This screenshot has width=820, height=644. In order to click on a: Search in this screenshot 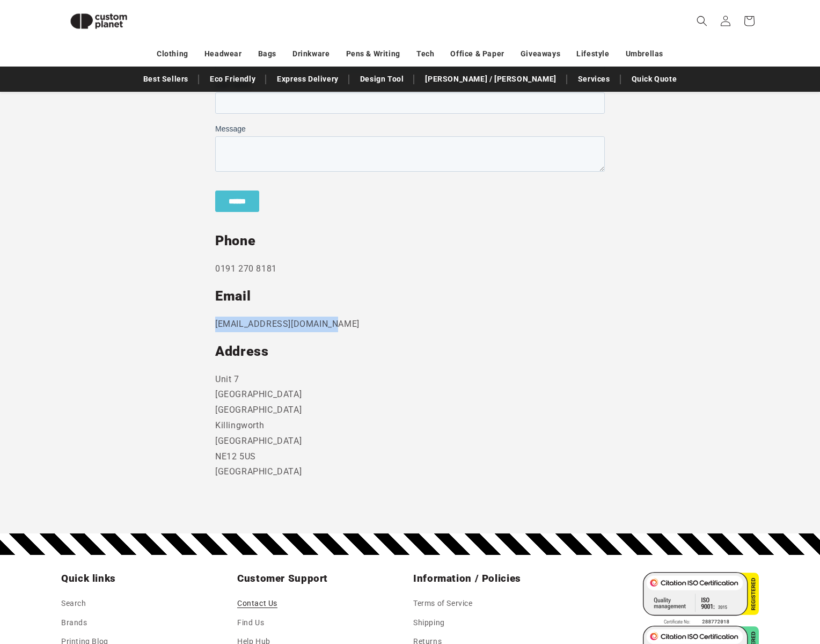, I will do `click(73, 605)`.